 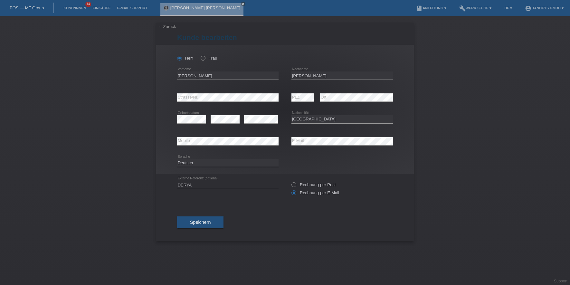 What do you see at coordinates (528, 8) in the screenshot?
I see `i: account_circle` at bounding box center [528, 8].